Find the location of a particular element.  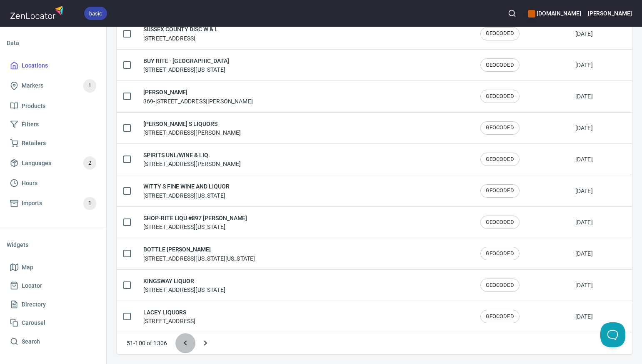

span: Search is located at coordinates (30, 341).